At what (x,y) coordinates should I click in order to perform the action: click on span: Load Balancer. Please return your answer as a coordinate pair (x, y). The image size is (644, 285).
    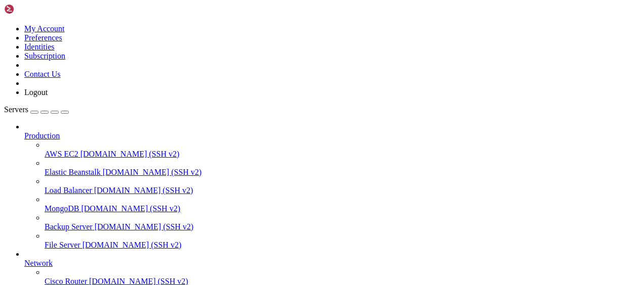
    Looking at the image, I should click on (68, 191).